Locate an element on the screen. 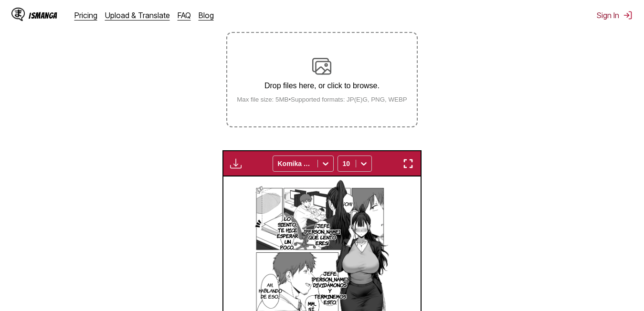 This screenshot has height=311, width=644. img: IsManga Logo is located at coordinates (18, 14).